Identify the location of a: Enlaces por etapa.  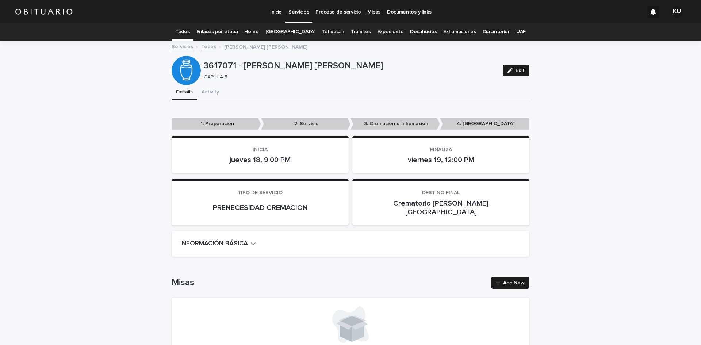
(217, 32).